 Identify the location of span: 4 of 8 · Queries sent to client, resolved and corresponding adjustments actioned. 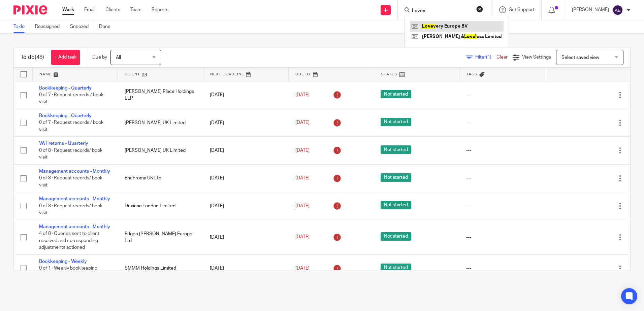
(70, 240).